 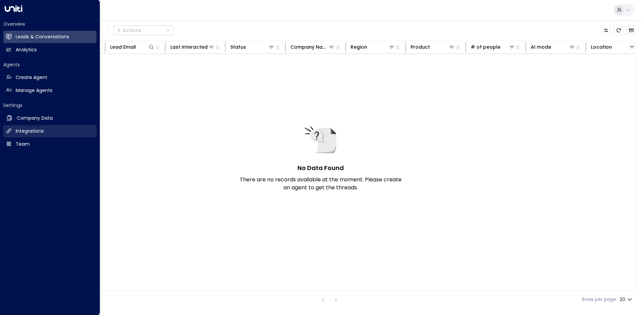 What do you see at coordinates (631, 30) in the screenshot?
I see `button: Archived Leads` at bounding box center [631, 30].